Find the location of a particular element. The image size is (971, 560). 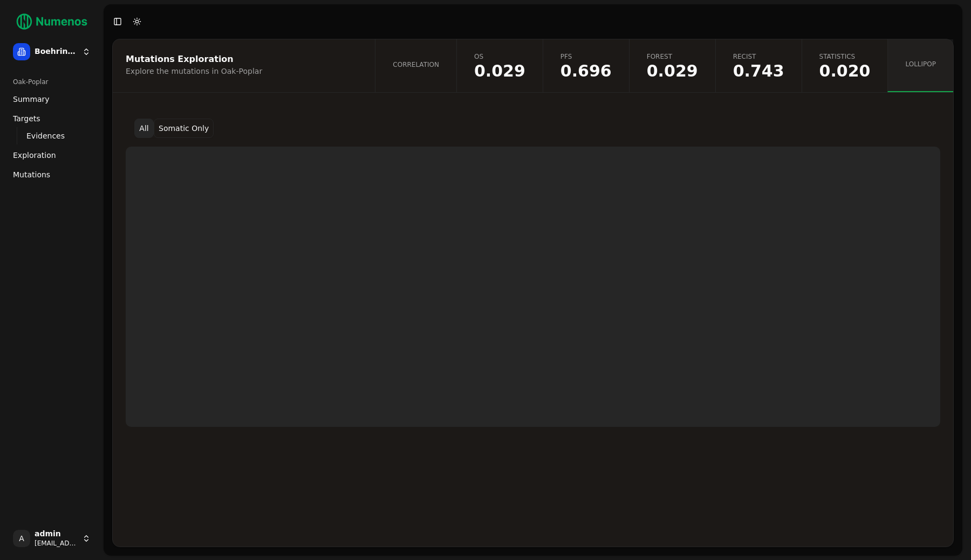

span: Statistics is located at coordinates (845, 57).